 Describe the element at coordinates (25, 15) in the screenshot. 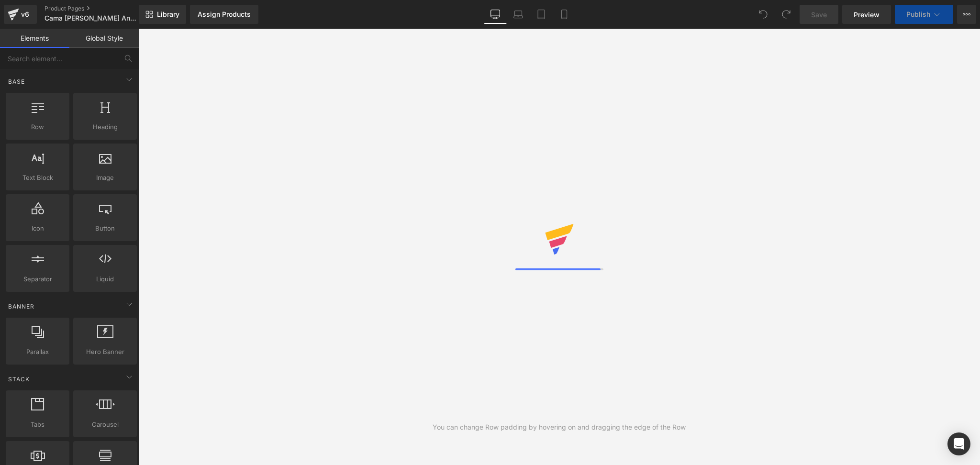

I see `div: v6` at that location.